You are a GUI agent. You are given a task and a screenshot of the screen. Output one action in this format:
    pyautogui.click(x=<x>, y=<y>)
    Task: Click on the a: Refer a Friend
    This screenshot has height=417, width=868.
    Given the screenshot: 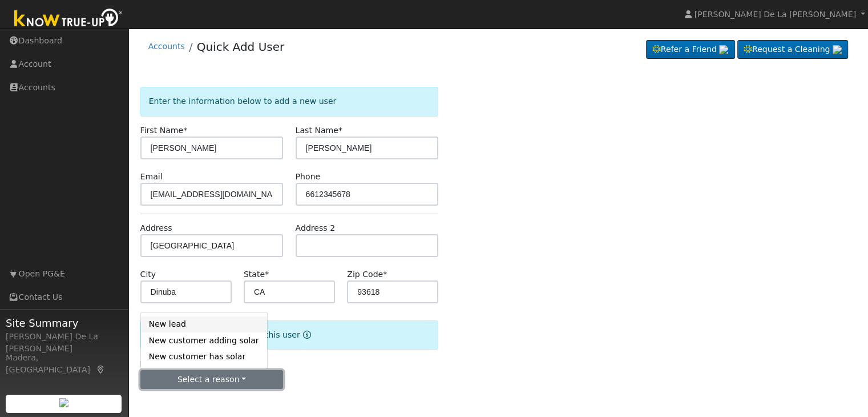 What is the action you would take?
    pyautogui.click(x=690, y=50)
    